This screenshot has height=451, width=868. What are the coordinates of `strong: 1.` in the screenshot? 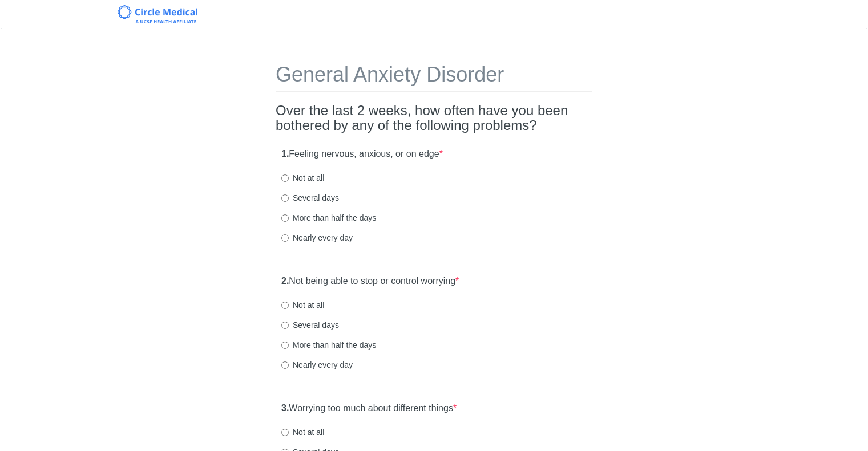 It's located at (285, 154).